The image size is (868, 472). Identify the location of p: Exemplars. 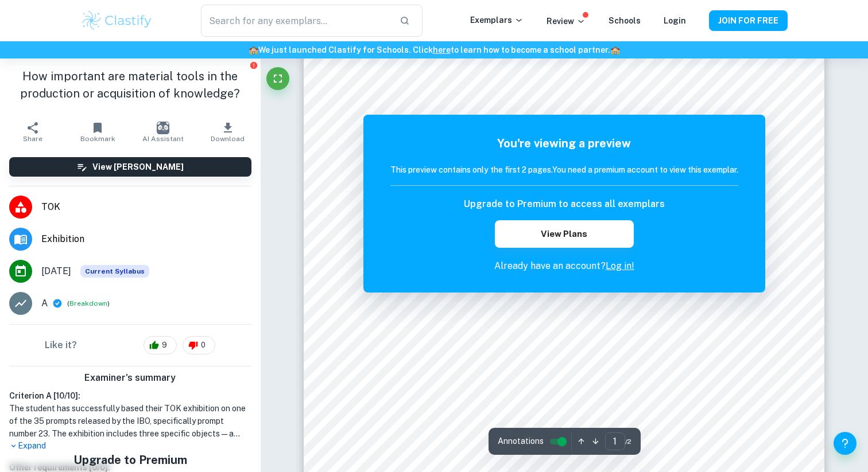
(496, 20).